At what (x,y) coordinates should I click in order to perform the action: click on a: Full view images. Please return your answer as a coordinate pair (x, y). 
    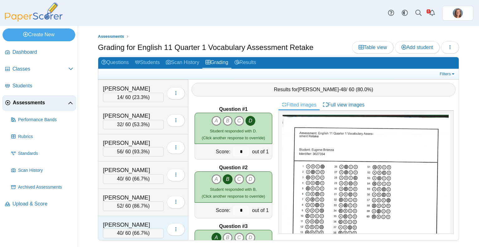
    Looking at the image, I should click on (344, 105).